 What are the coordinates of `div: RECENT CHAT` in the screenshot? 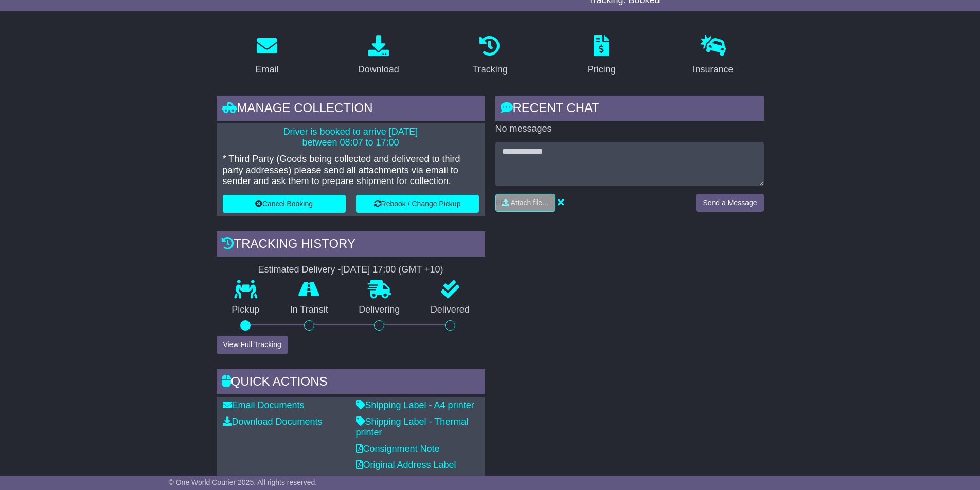 It's located at (629, 109).